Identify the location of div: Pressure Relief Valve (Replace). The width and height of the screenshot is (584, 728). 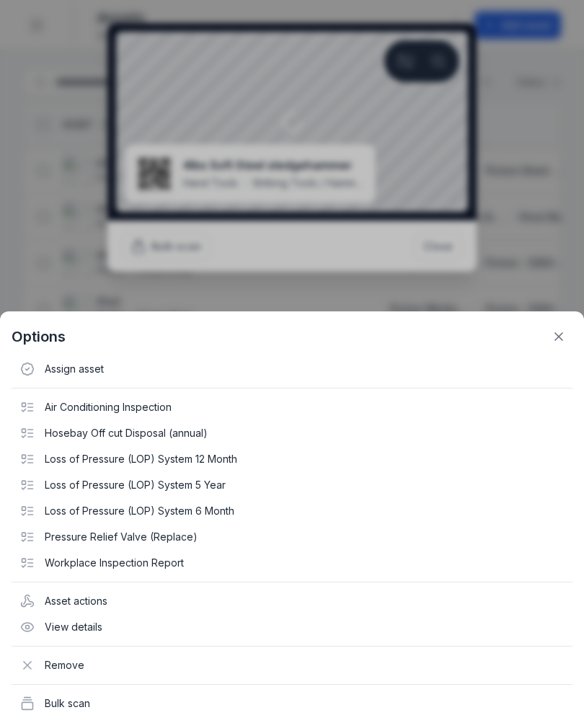
(292, 537).